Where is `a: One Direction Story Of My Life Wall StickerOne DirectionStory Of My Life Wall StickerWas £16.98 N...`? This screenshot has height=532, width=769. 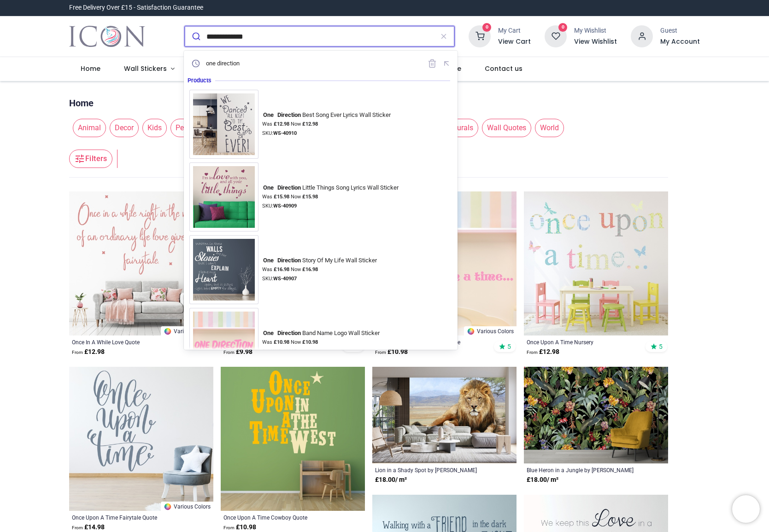
a: One Direction Story Of My Life Wall StickerOne DirectionStory Of My Life Wall StickerWas £16.98 N... is located at coordinates (321, 270).